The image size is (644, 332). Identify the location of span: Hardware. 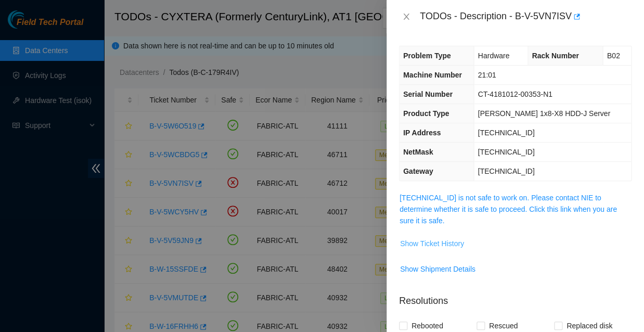
(493, 56).